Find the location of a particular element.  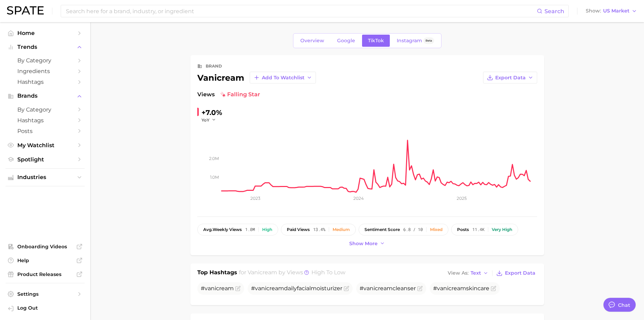

span: 1.0m is located at coordinates (250, 229).